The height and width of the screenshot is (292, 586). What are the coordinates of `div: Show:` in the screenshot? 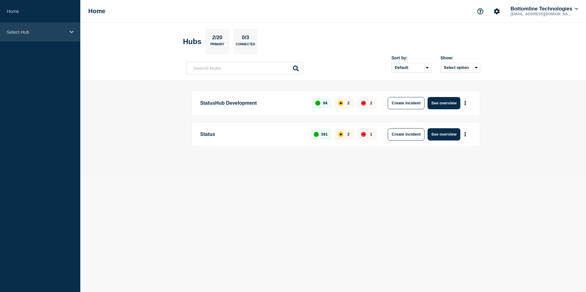 It's located at (460, 58).